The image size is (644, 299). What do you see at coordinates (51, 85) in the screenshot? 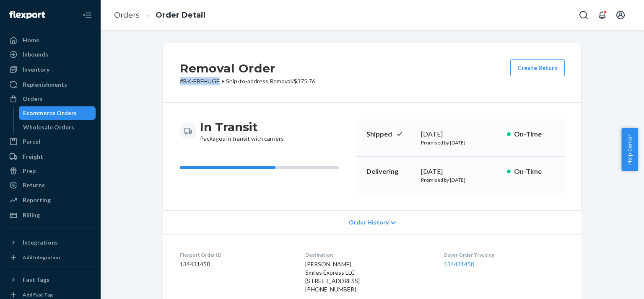
I see `a: Replenishments` at bounding box center [51, 85].